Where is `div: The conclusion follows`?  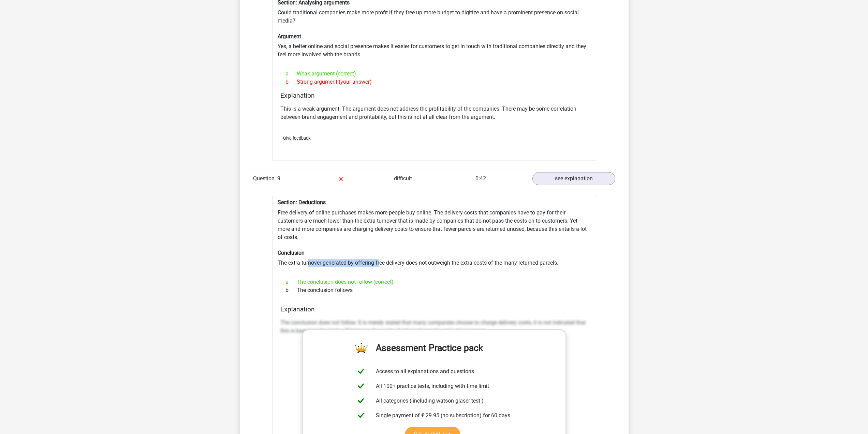
div: The conclusion follows is located at coordinates (434, 290).